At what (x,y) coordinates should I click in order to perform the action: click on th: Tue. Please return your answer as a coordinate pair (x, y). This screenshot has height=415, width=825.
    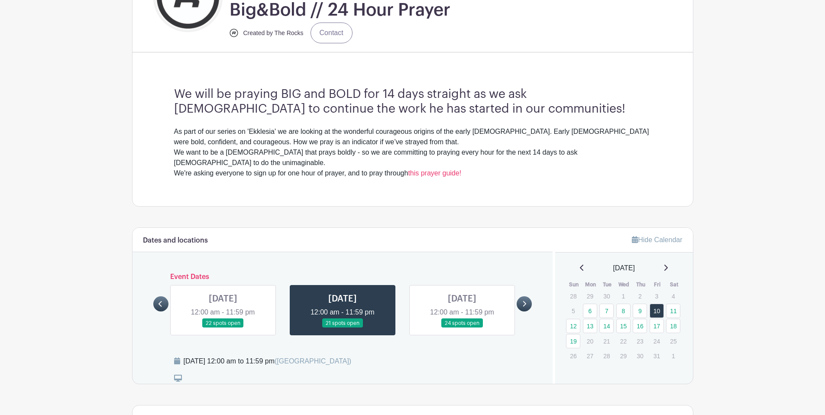
    Looking at the image, I should click on (607, 285).